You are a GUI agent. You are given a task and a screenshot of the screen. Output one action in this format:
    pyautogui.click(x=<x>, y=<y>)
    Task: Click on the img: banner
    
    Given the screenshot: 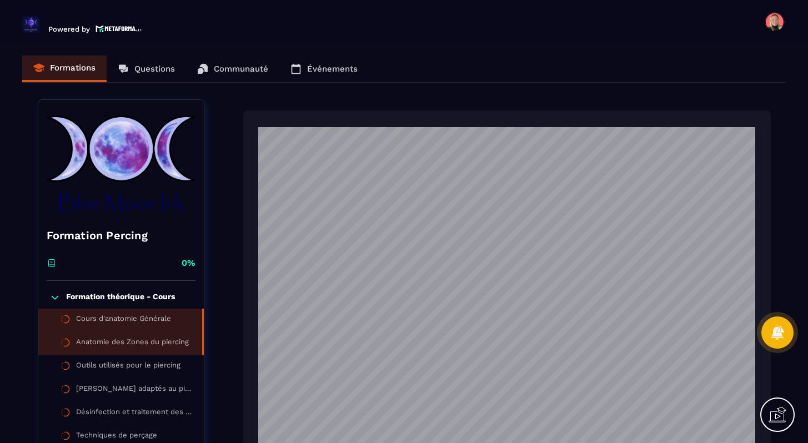 What is the action you would take?
    pyautogui.click(x=121, y=164)
    